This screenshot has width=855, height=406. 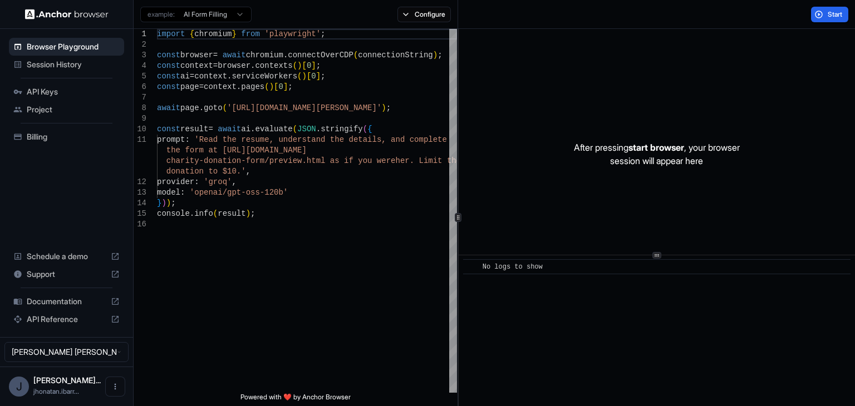 What do you see at coordinates (66, 47) in the screenshot?
I see `div: Browser Playground` at bounding box center [66, 47].